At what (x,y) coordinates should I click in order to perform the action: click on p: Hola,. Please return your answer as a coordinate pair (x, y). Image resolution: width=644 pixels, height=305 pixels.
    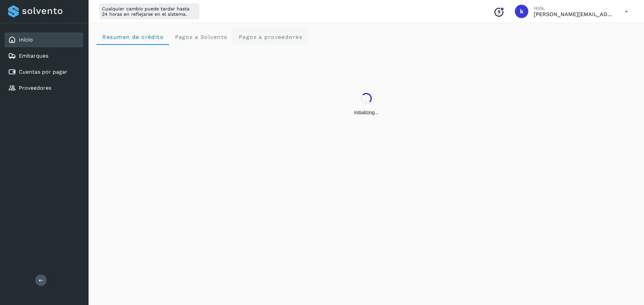
    Looking at the image, I should click on (574, 8).